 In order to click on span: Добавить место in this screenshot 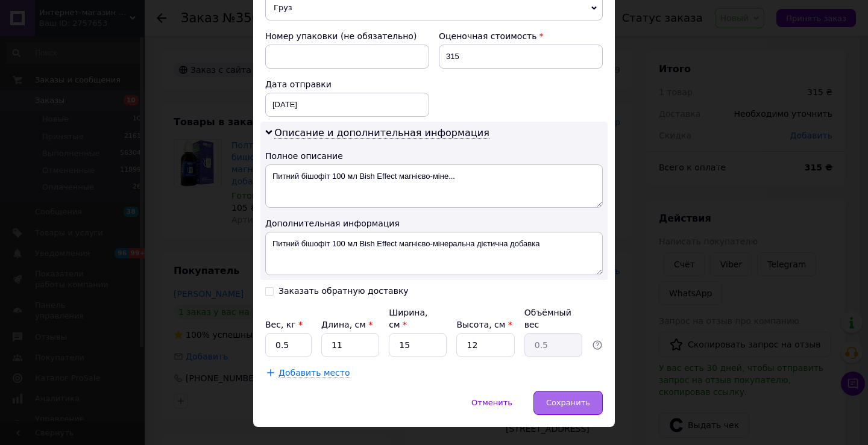, I will do `click(314, 373)`.